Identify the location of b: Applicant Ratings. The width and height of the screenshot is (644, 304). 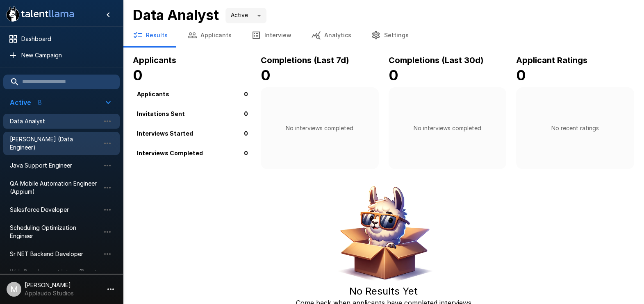
(552, 60).